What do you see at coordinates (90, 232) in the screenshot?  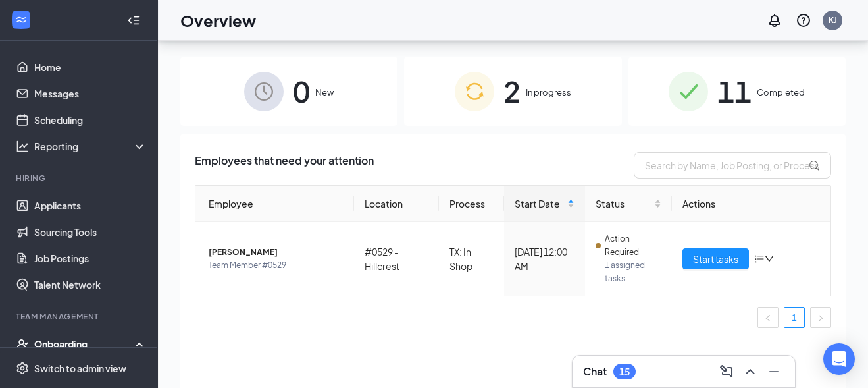 I see `a: Sourcing Tools` at bounding box center [90, 232].